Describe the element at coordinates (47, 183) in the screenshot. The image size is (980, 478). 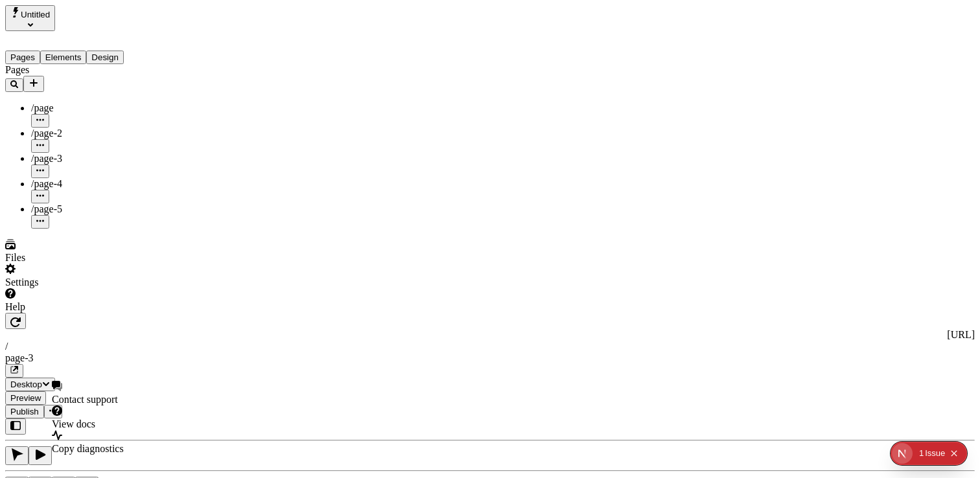
I see `span: /page-4` at that location.